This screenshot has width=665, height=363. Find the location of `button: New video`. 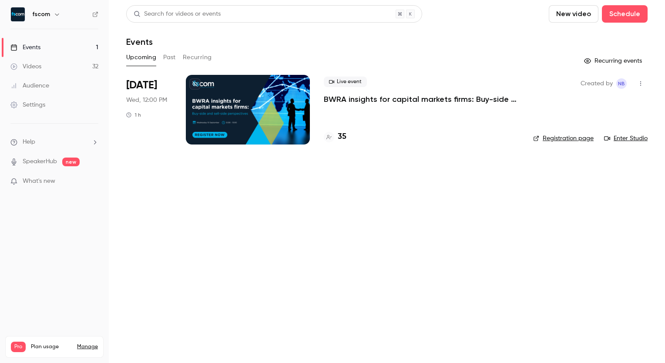

button: New video is located at coordinates (573, 14).